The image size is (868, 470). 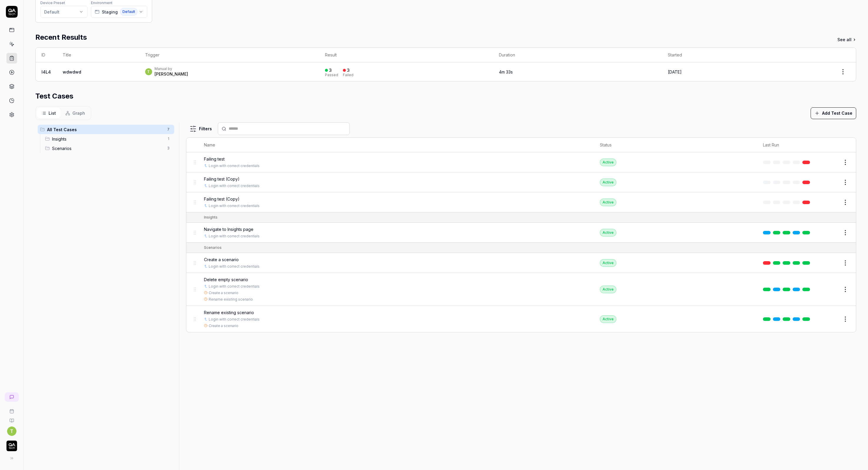 What do you see at coordinates (348, 75) in the screenshot?
I see `div: Failed` at bounding box center [348, 75].